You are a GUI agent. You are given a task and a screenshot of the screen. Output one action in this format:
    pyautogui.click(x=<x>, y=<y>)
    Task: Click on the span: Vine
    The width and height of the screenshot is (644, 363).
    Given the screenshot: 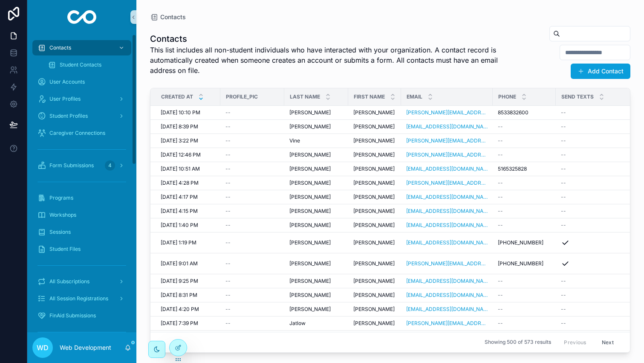 What is the action you would take?
    pyautogui.click(x=295, y=141)
    